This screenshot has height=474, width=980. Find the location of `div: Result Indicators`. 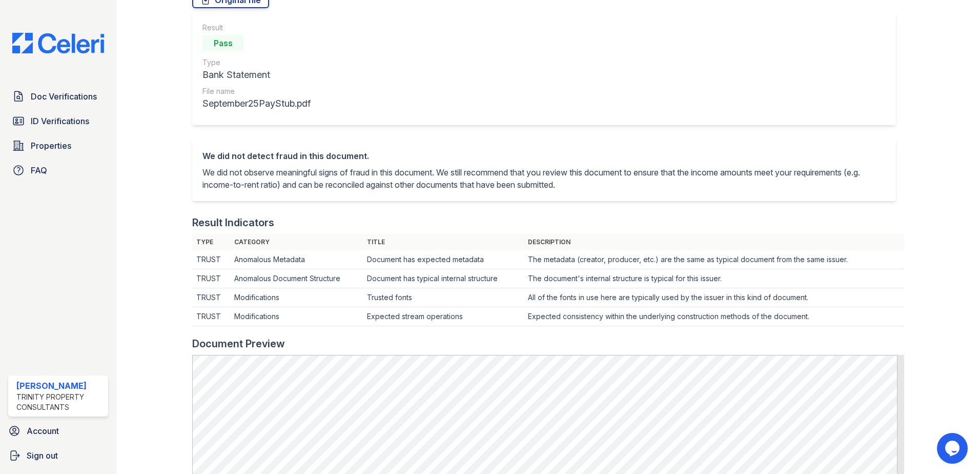

div: Result Indicators is located at coordinates (233, 223).